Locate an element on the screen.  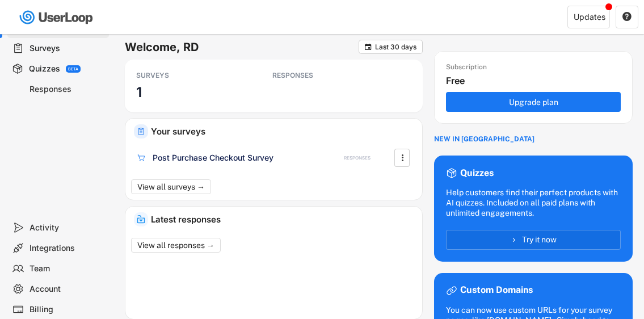
img: IncomingMajor.svg is located at coordinates (141, 219).